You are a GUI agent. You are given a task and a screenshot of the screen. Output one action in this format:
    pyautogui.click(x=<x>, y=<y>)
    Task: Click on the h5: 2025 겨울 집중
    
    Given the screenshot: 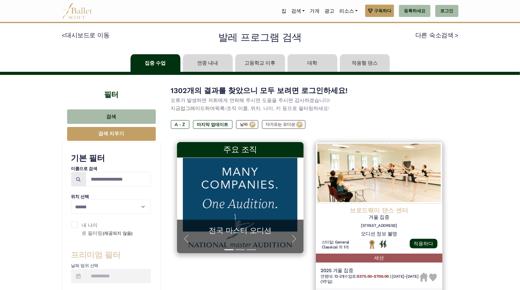 What is the action you would take?
    pyautogui.click(x=370, y=270)
    